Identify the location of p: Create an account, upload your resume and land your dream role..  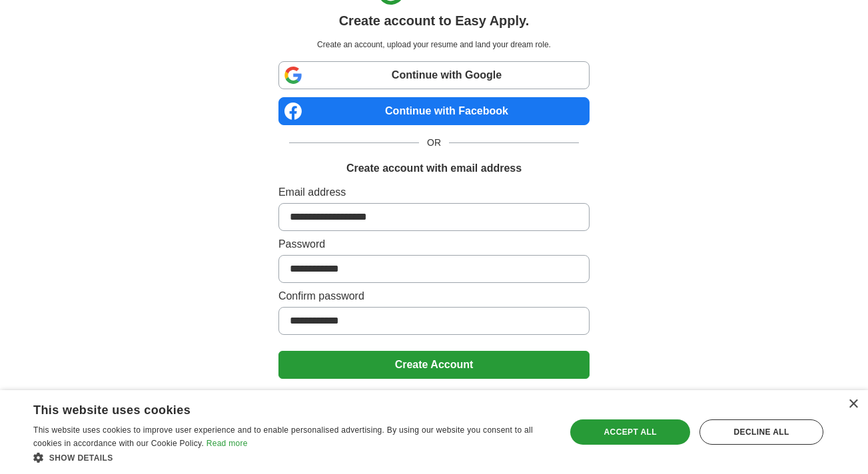
(434, 44).